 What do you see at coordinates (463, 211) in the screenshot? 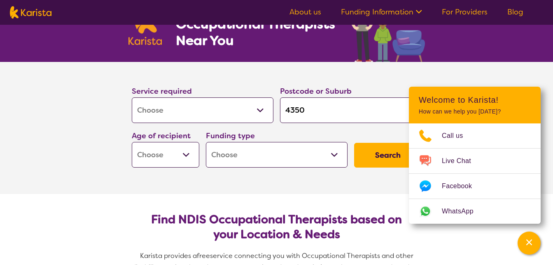
I see `span: WhatsApp` at bounding box center [463, 211].